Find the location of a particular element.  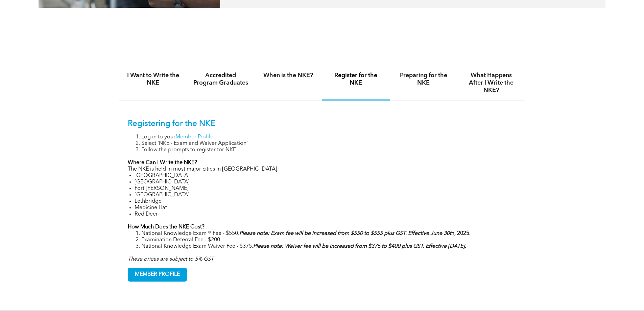

h4: I Want to Write the NKE is located at coordinates (153, 79).